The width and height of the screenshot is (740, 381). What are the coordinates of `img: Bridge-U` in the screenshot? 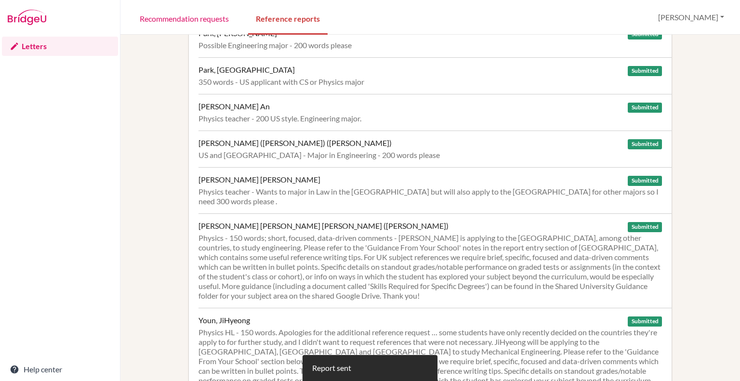 It's located at (27, 17).